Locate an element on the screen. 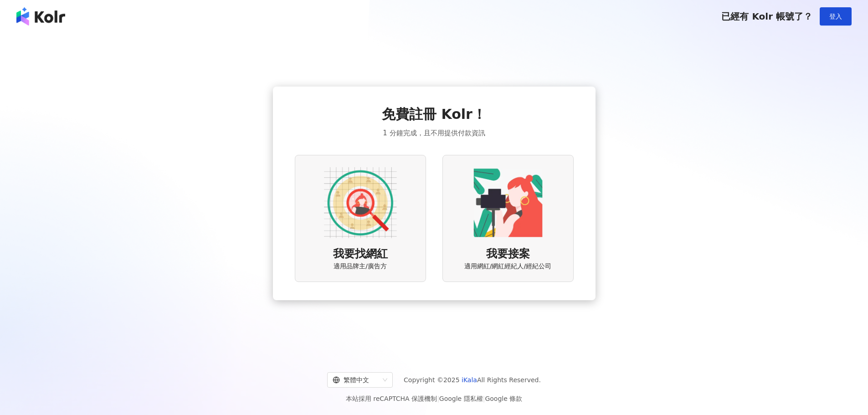 This screenshot has width=868, height=415. span: 我要接案 is located at coordinates (508, 254).